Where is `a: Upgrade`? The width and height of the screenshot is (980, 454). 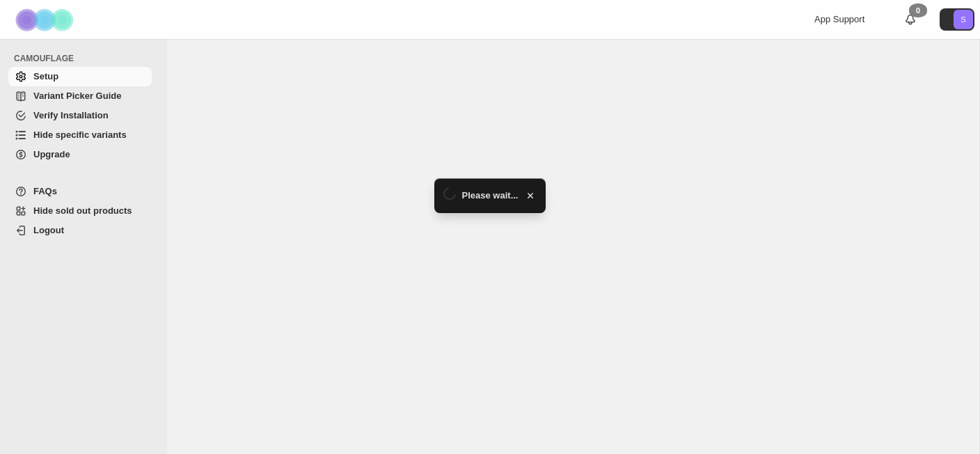
a: Upgrade is located at coordinates (80, 154).